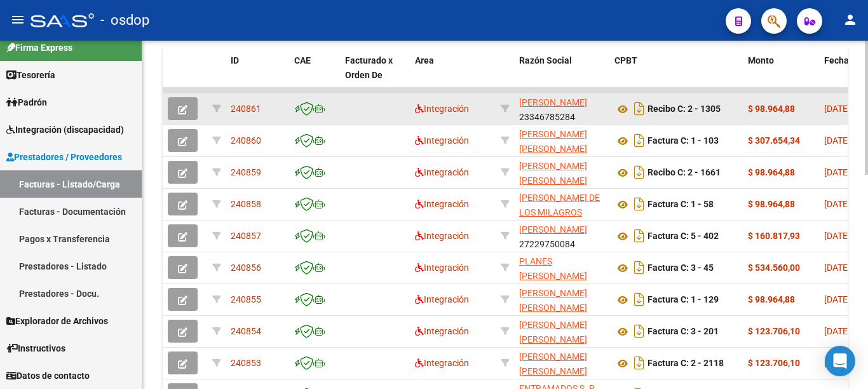  I want to click on datatable-header-cell: Facturado x Orden De, so click(375, 75).